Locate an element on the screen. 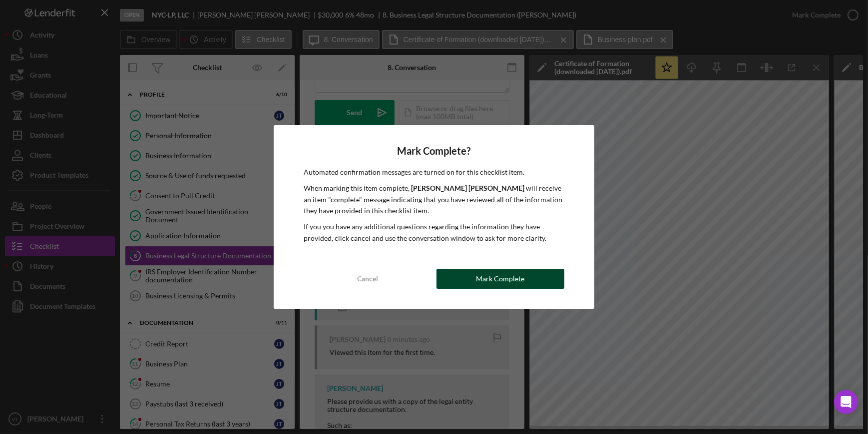 This screenshot has height=434, width=868. p: If you you have any additional questions regarding the information they have provided, click canc... is located at coordinates (434, 232).